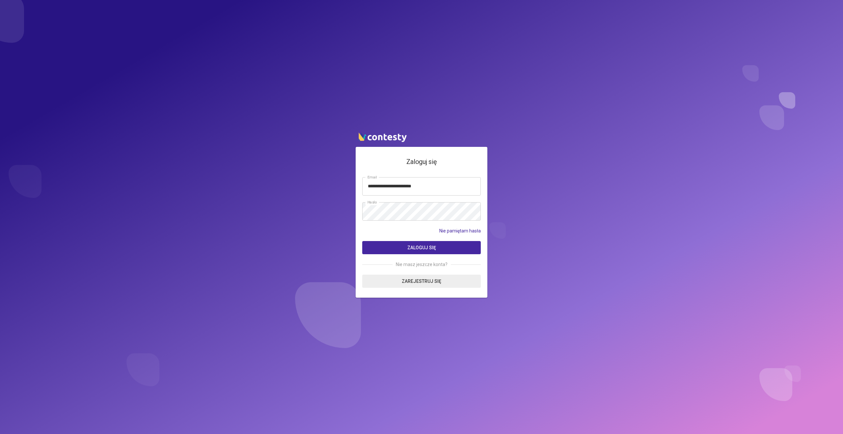 The image size is (843, 434). I want to click on a: Zarejestruj się, so click(422, 281).